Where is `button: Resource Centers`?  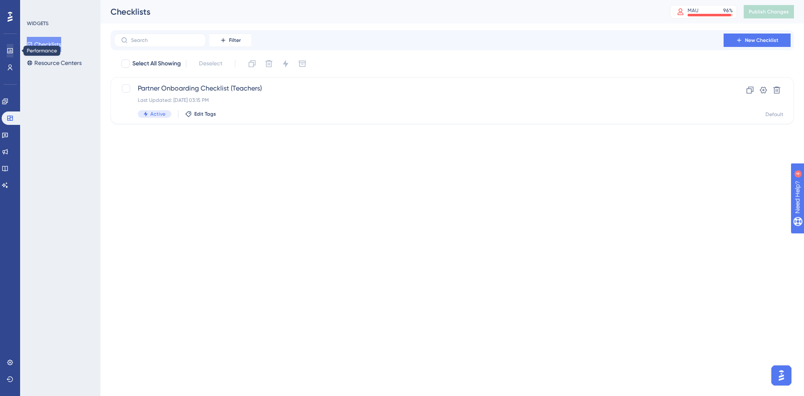
button: Resource Centers is located at coordinates (54, 63).